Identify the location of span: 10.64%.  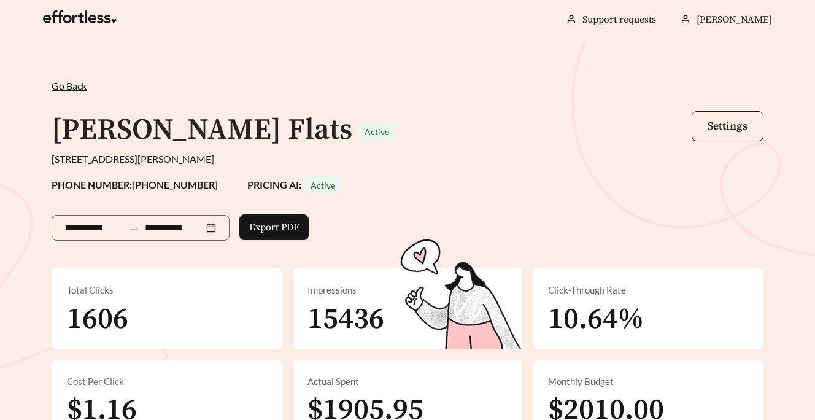
(596, 319).